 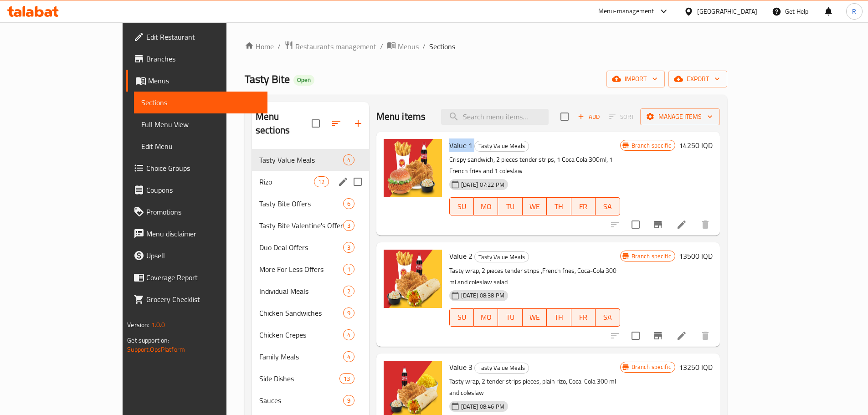 What do you see at coordinates (413, 168) in the screenshot?
I see `img: Value 1` at bounding box center [413, 168].